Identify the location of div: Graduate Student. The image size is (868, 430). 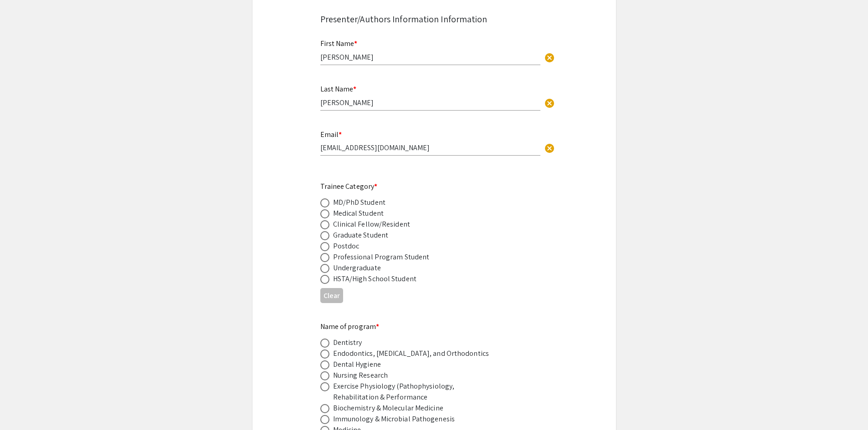
(361, 235).